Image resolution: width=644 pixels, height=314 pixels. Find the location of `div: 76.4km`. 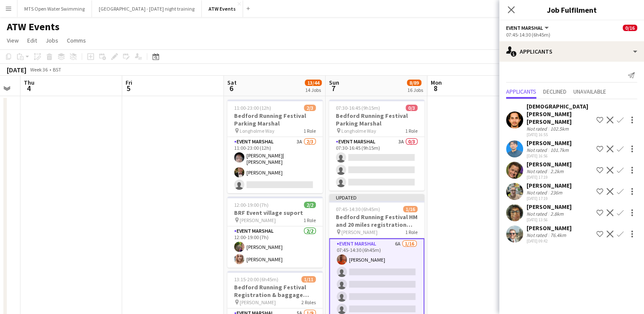

div: 76.4km is located at coordinates (558, 235).